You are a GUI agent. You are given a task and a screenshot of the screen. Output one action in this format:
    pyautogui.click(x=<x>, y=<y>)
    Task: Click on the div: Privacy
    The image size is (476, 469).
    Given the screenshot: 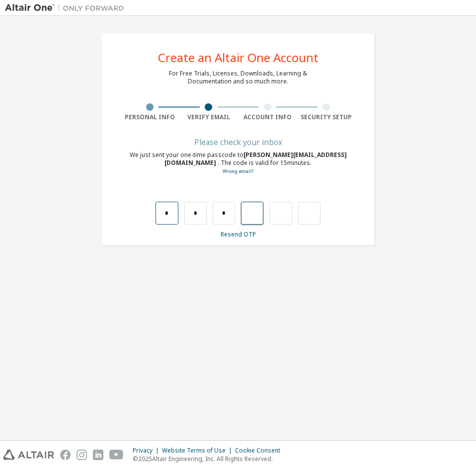 What is the action you would take?
    pyautogui.click(x=147, y=450)
    